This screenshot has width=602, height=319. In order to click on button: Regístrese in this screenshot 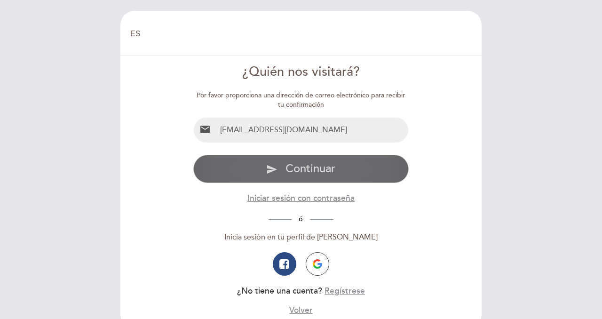, I will do `click(345, 291)`.